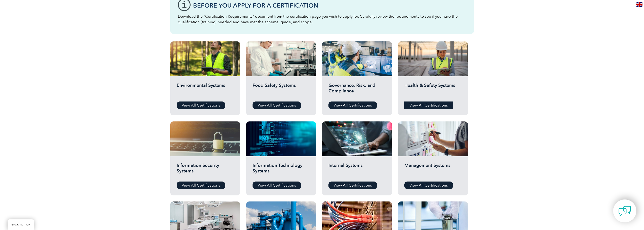 The height and width of the screenshot is (230, 644). I want to click on p: Download the “Certification Requirements” document from the certification page you wish to apply ..., so click(322, 19).